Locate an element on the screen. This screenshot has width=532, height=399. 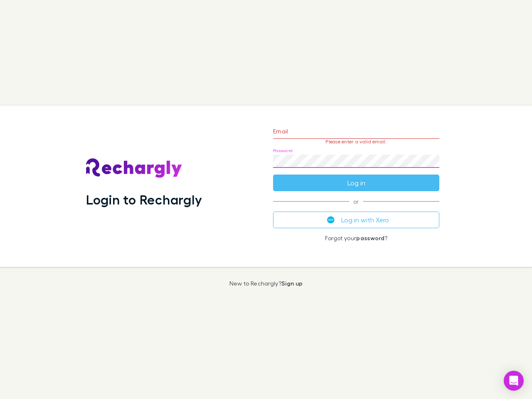
a: password is located at coordinates (370, 238).